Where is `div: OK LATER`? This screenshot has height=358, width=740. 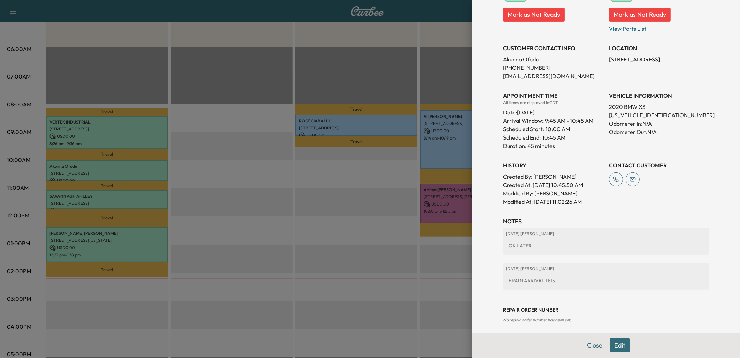
div: OK LATER is located at coordinates (607, 245).